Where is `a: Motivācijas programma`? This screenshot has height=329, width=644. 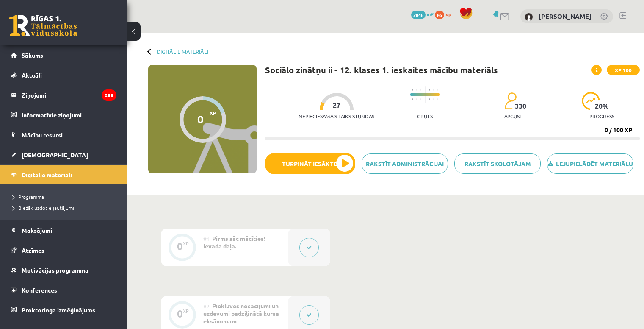 a: Motivācijas programma is located at coordinates (63, 270).